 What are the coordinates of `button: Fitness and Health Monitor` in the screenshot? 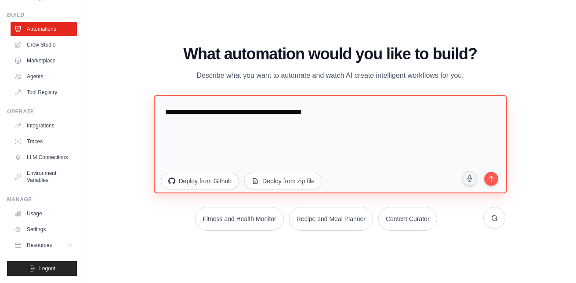 It's located at (239, 219).